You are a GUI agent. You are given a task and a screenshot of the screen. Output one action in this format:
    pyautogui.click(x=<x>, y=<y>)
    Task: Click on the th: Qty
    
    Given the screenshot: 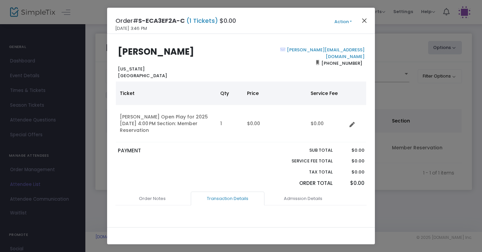 What is the action you would take?
    pyautogui.click(x=230, y=93)
    